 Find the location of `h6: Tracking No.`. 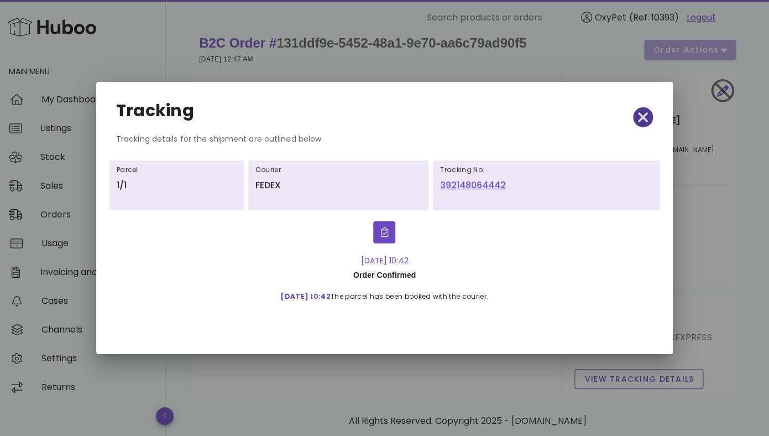

h6: Tracking No. is located at coordinates (546, 170).